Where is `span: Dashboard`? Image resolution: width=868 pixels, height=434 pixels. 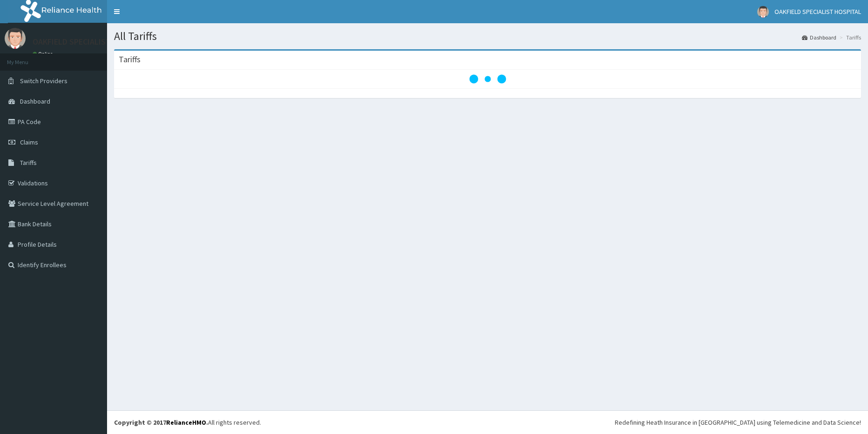 span: Dashboard is located at coordinates (35, 101).